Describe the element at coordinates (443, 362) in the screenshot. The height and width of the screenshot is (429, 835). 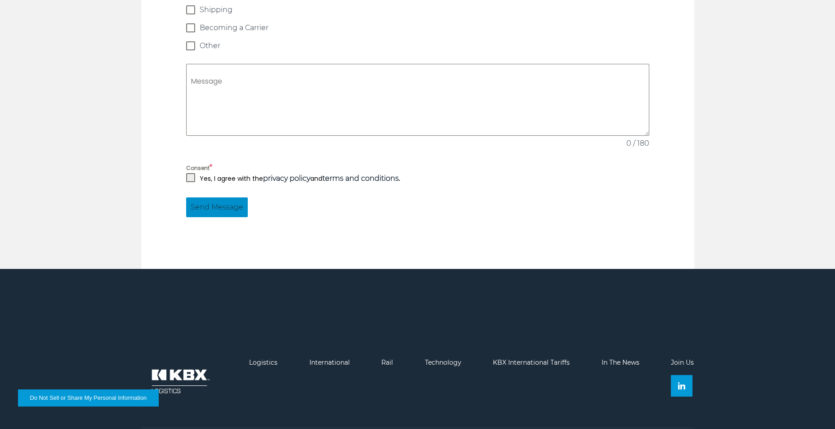
I see `a: Technology` at that location.